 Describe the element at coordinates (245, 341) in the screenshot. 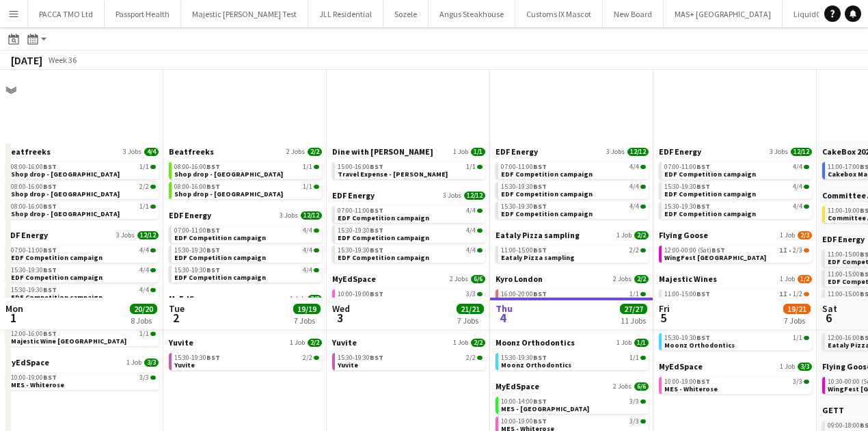

I see `a: Yuvite1 Job2/2` at that location.